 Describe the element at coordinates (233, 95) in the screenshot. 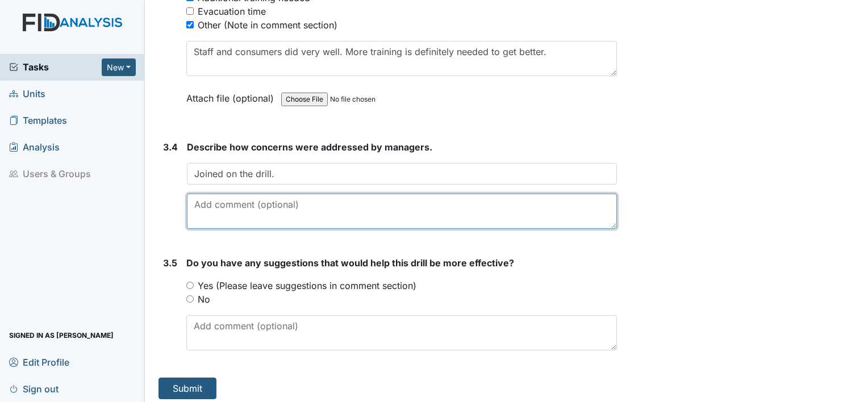

I see `label: Attach file (optional)` at that location.